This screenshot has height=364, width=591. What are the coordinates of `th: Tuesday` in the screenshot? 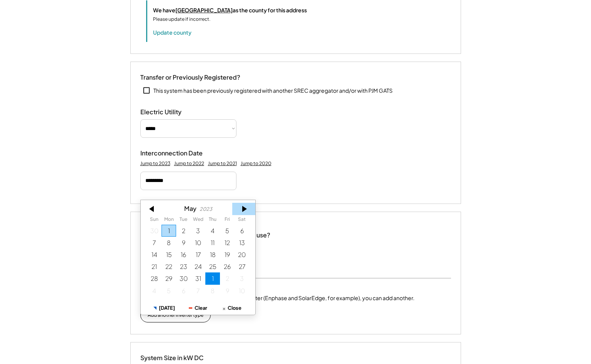 It's located at (183, 220).